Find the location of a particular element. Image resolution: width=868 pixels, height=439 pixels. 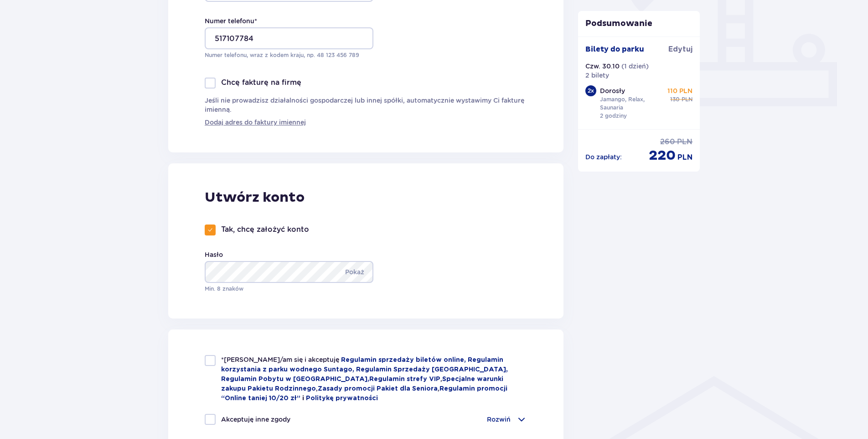

p: Jeśli nie prowadzisz działalności gospodarczej lub innej spółki, automatycznie wystawimy Ci faktu... is located at coordinates (366, 105).